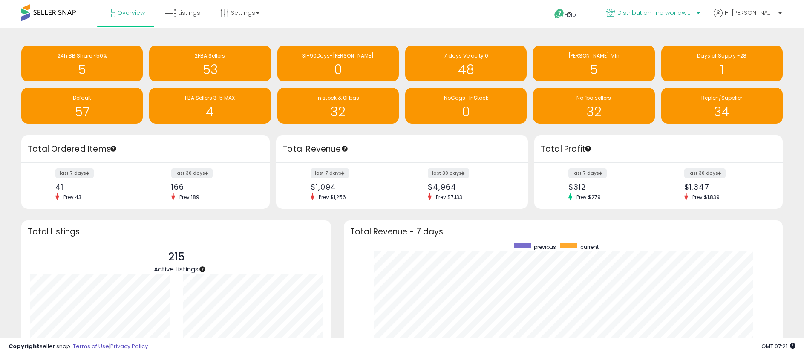 This screenshot has height=355, width=804. What do you see at coordinates (570, 14) in the screenshot?
I see `span: Help` at bounding box center [570, 14].